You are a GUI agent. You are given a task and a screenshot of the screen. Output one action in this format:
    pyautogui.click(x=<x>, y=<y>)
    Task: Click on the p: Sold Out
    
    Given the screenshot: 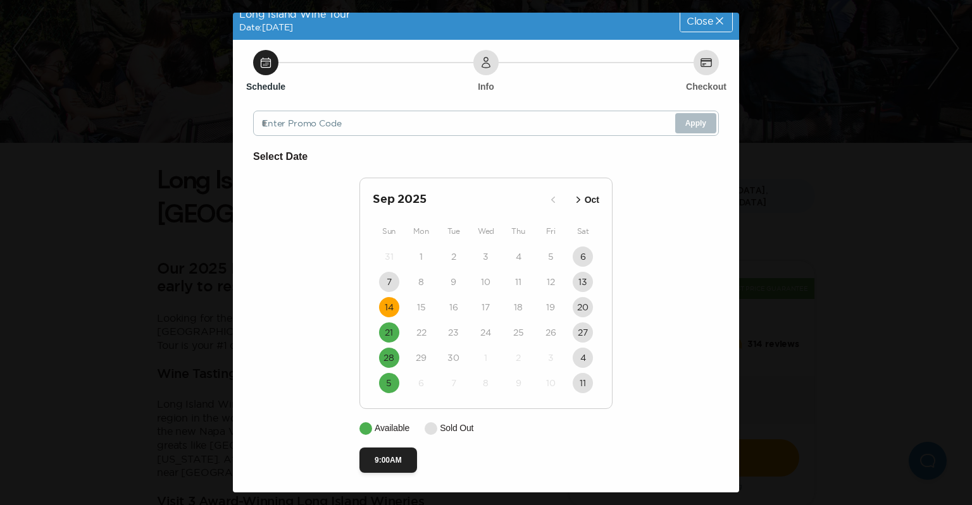 What is the action you would take?
    pyautogui.click(x=456, y=428)
    